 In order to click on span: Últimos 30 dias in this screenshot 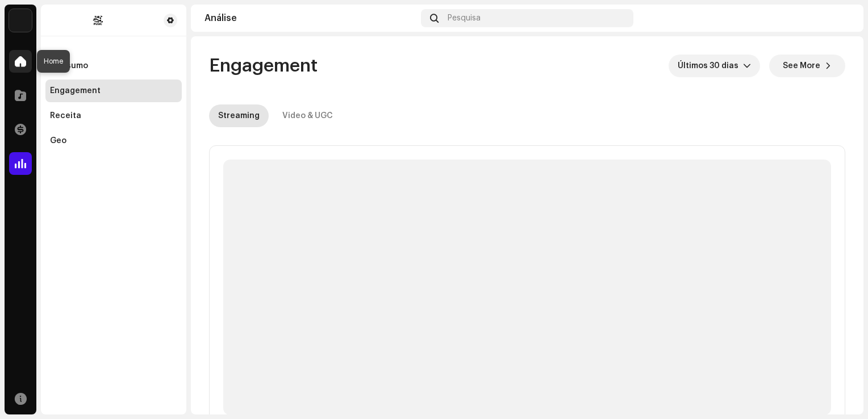, I will do `click(710, 66)`.